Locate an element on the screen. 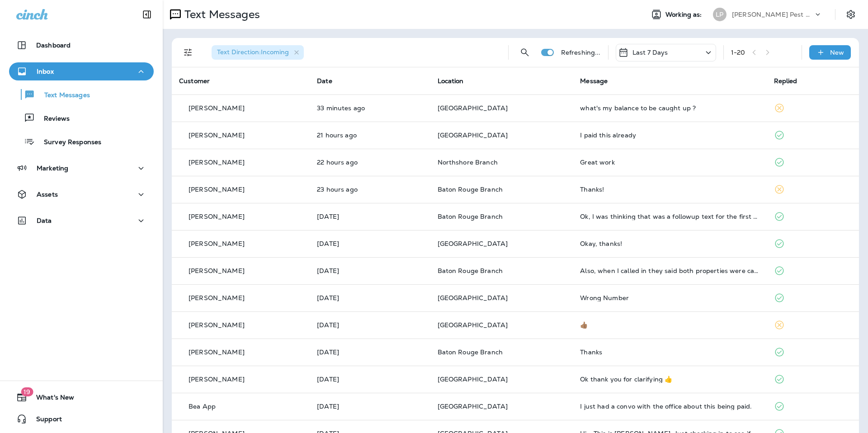 The width and height of the screenshot is (868, 433). div: I just had a convo with the office about this being paid. is located at coordinates (670, 406).